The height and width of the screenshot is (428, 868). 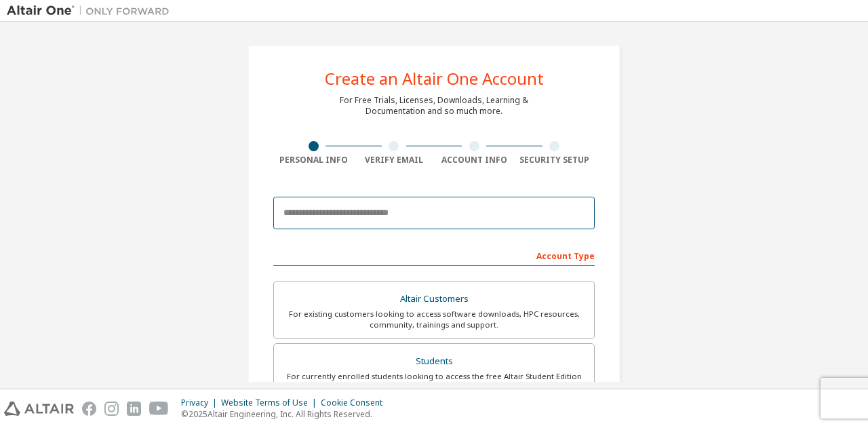 What do you see at coordinates (434, 79) in the screenshot?
I see `div: Create an Altair One Account` at bounding box center [434, 79].